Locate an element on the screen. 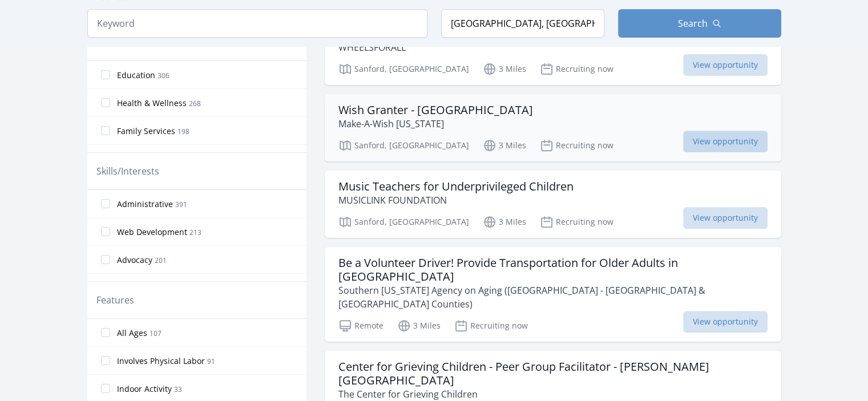 The width and height of the screenshot is (868, 401). button: Search is located at coordinates (700, 23).